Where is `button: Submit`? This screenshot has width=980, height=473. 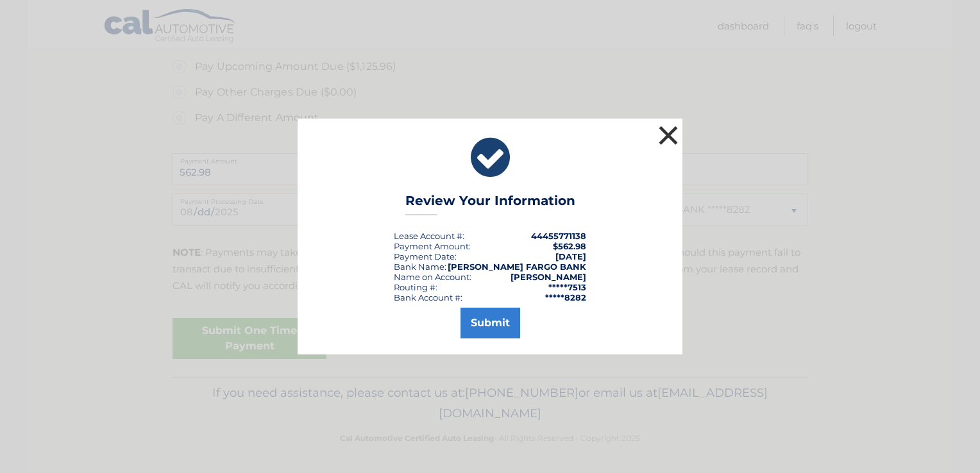
button: Submit is located at coordinates (490, 323).